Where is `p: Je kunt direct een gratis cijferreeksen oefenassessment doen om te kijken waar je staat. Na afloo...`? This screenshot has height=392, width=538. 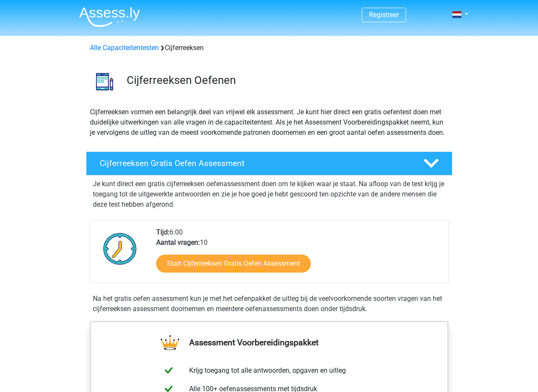 p: Je kunt direct een gratis cijferreeksen oefenassessment doen om te kijken waar je staat. Na afloo... is located at coordinates (269, 194).